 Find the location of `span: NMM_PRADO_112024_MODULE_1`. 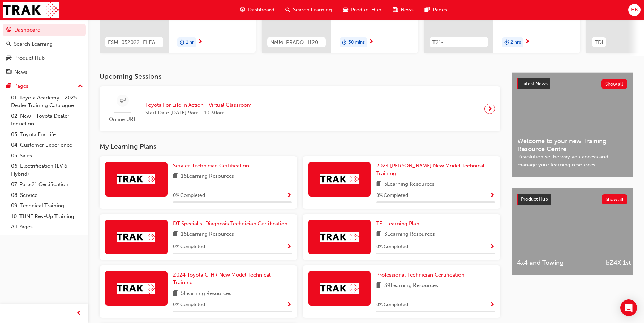

span: NMM_PRADO_112024_MODULE_1 is located at coordinates (296, 42).